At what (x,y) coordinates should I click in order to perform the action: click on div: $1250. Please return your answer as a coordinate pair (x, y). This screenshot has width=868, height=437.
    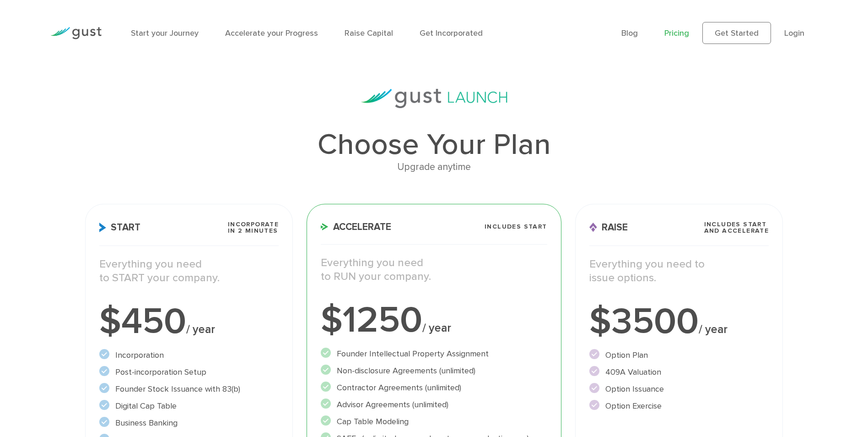
    Looking at the image, I should click on (434, 320).